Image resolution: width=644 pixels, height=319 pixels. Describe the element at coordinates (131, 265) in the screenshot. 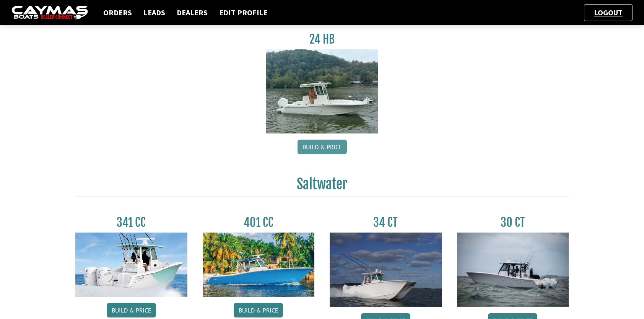

I see `img: 341CC-thumbjpg.jpg` at that location.